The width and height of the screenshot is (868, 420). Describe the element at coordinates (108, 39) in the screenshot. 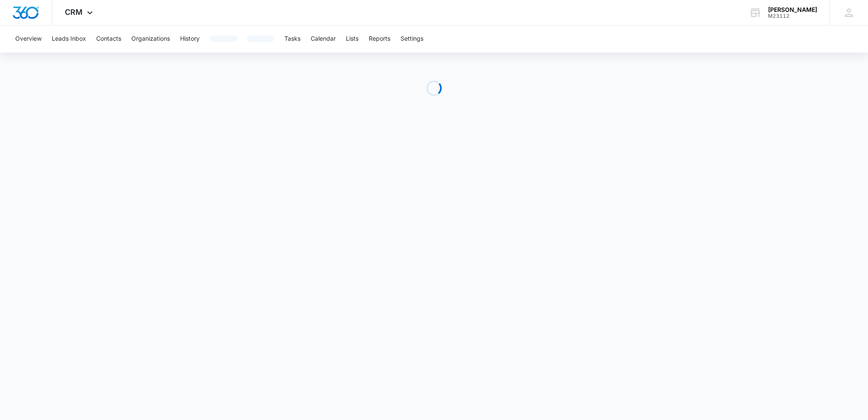

I see `button: Contacts` at that location.